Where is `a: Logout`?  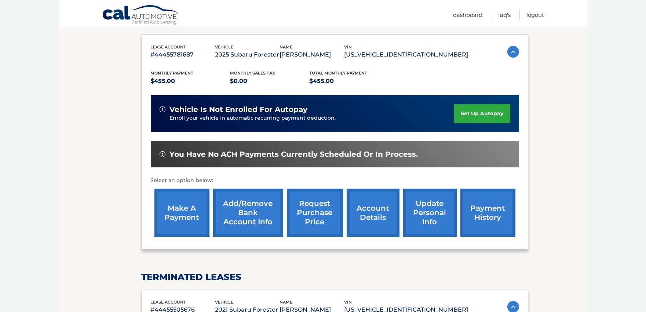
a: Logout is located at coordinates (536, 15).